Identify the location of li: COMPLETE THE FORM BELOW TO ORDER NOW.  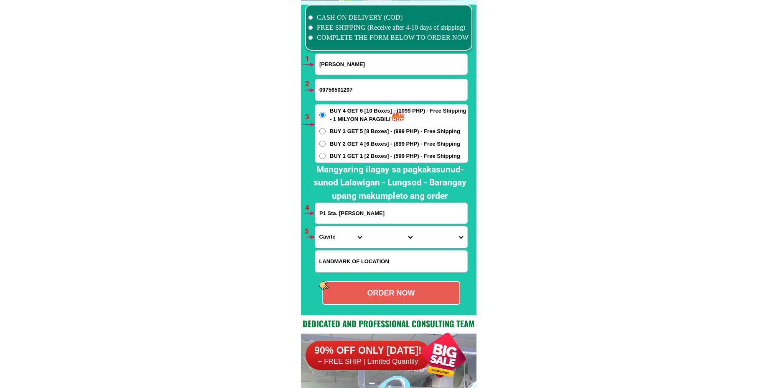
(389, 38).